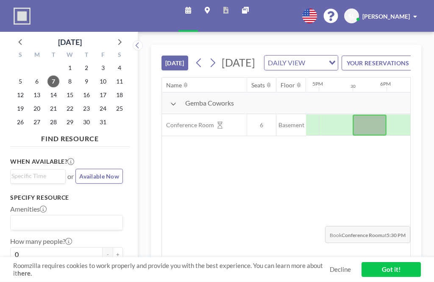  I want to click on div: F, so click(103, 55).